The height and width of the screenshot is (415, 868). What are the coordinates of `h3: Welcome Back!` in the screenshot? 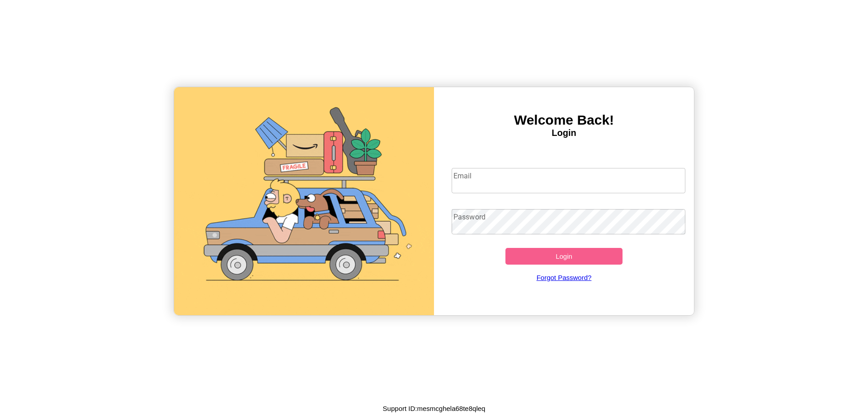 It's located at (564, 120).